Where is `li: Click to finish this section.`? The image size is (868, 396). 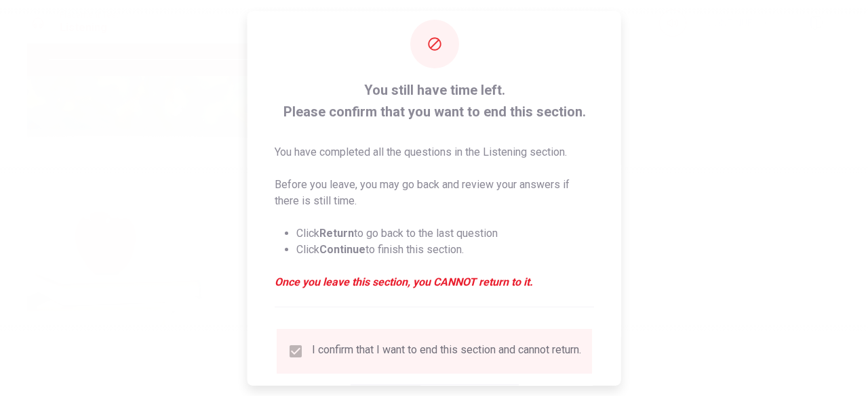
li: Click to finish this section. is located at coordinates (445, 250).